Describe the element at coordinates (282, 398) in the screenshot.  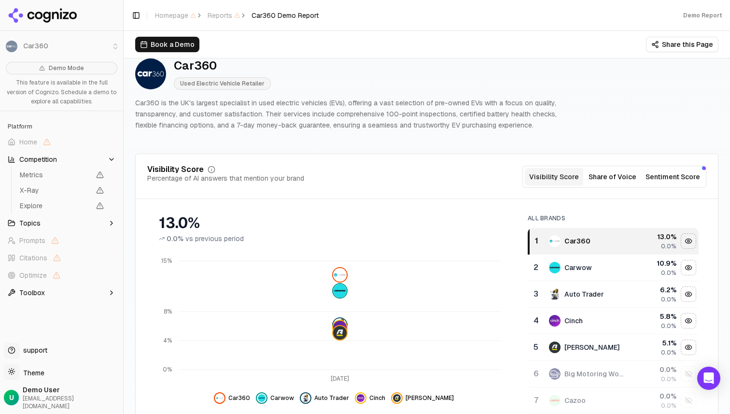
I see `span: Carwow` at that location.